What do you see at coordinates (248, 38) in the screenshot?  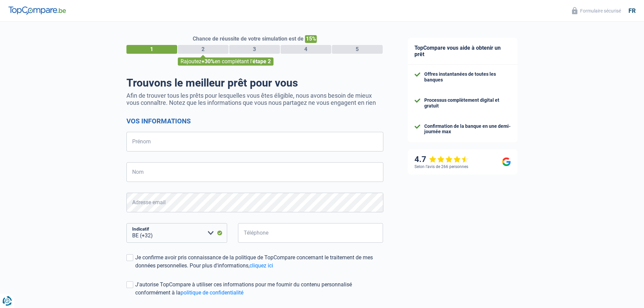 I see `span: Chance de réussite de votre simulation est de` at bounding box center [248, 38].